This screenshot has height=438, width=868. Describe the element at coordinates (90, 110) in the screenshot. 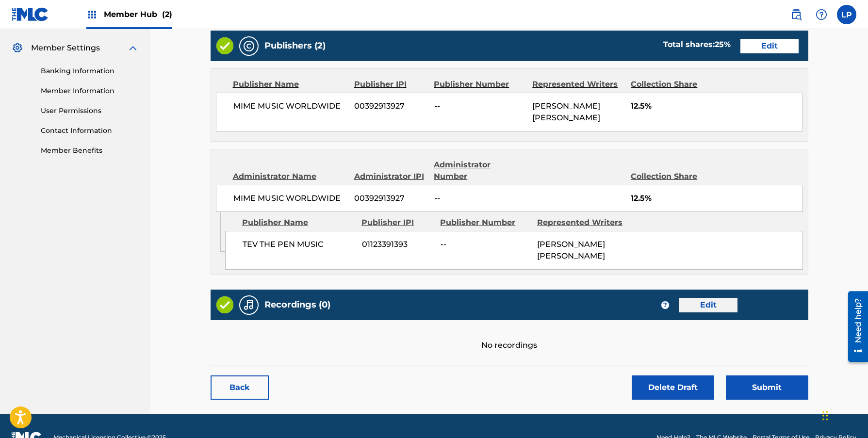

I see `a: User Permissions` at that location.